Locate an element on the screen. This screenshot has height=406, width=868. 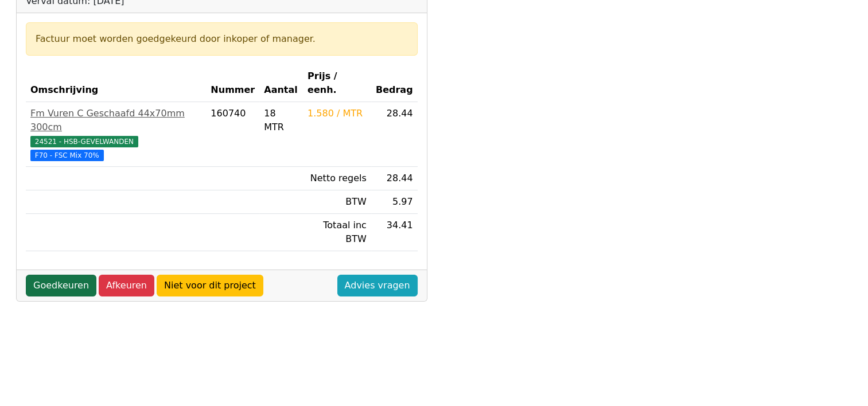
th: Aantal is located at coordinates (281, 83).